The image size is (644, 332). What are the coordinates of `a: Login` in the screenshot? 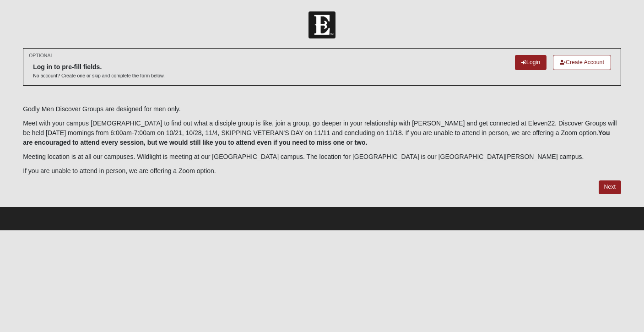 It's located at (531, 62).